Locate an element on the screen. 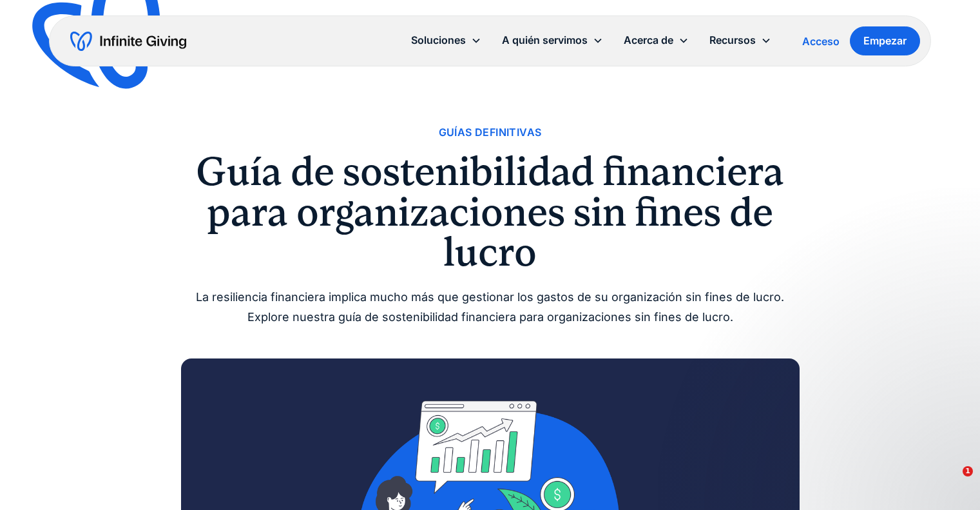 This screenshot has width=980, height=510. font: Guías definitivas is located at coordinates (490, 132).